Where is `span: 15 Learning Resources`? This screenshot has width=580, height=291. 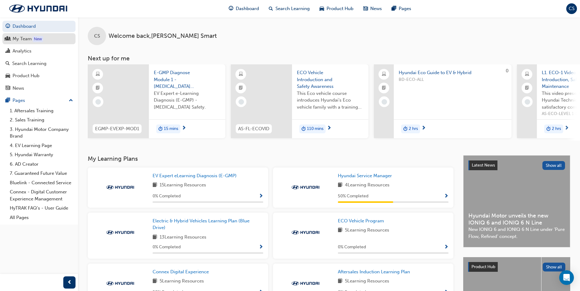
span: 15 Learning Resources is located at coordinates (183, 185).